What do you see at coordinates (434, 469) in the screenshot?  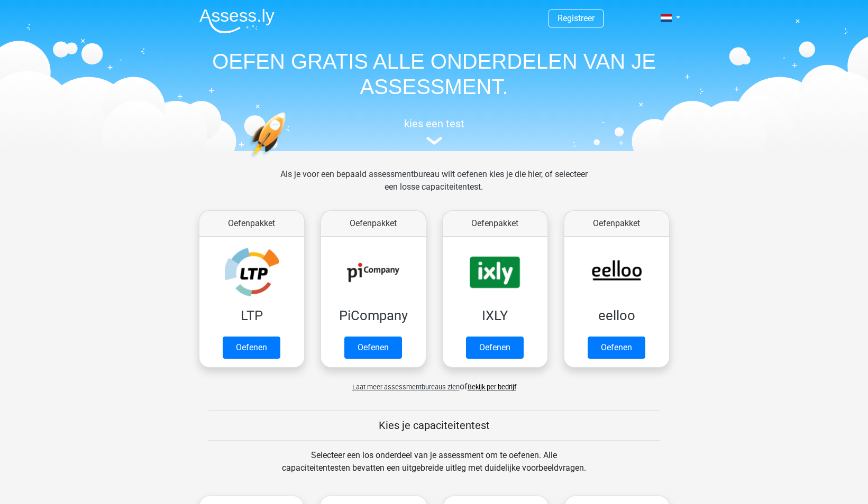 I see `div: Selecteer een los onderdeel van je assessment om te oefenen. Alle capaciteitentesten bevatten een...` at bounding box center [434, 469].